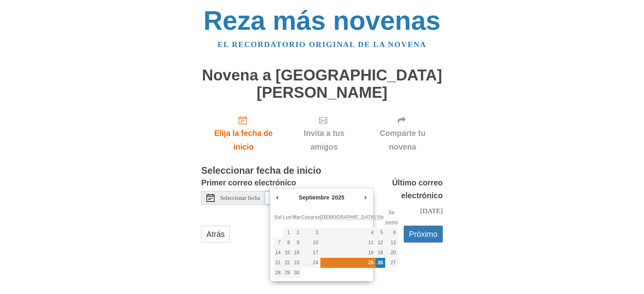 The image size is (644, 294). What do you see at coordinates (380, 253) in the screenshot?
I see `font: 19` at bounding box center [380, 253].